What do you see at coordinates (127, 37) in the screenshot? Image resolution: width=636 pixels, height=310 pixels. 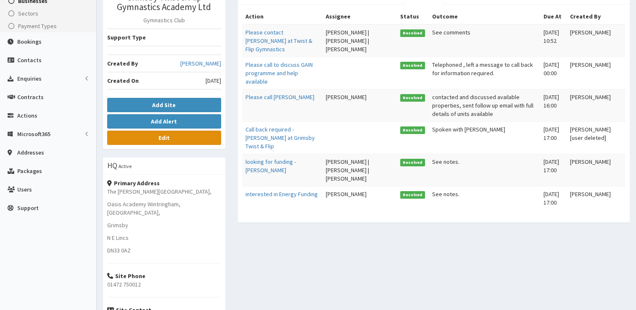 I see `b: Support Type` at bounding box center [127, 37].